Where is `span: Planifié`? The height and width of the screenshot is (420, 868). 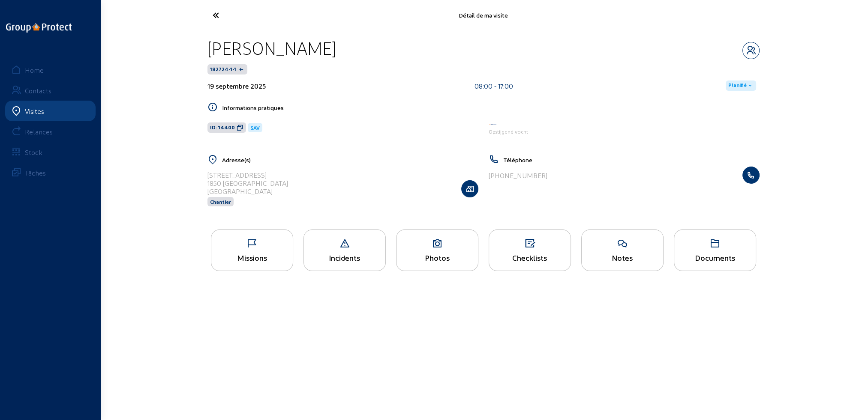
span: Planifié is located at coordinates (737, 85).